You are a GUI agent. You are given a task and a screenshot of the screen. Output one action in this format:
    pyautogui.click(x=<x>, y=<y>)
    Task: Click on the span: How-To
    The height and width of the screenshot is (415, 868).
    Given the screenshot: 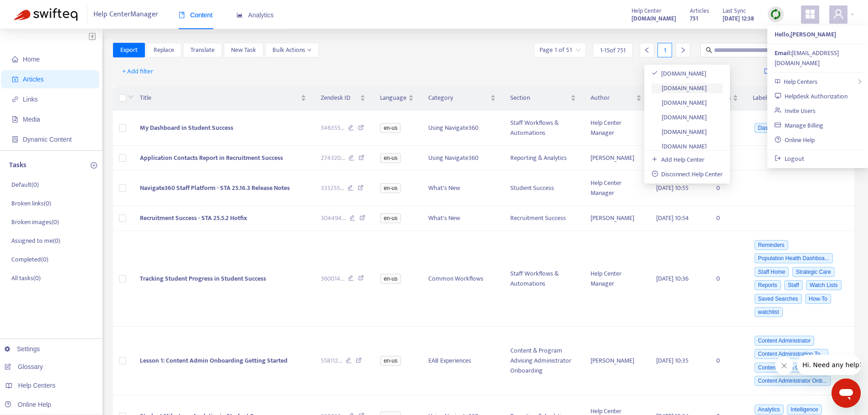 What is the action you would take?
    pyautogui.click(x=818, y=299)
    